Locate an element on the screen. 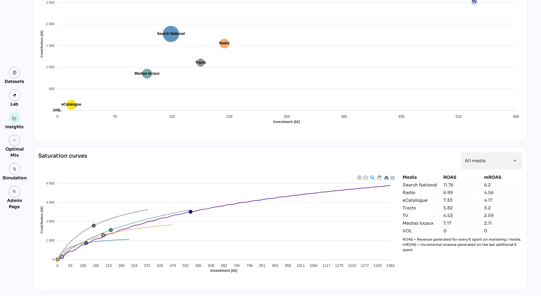 The width and height of the screenshot is (541, 296). div: 4.56 is located at coordinates (503, 193).